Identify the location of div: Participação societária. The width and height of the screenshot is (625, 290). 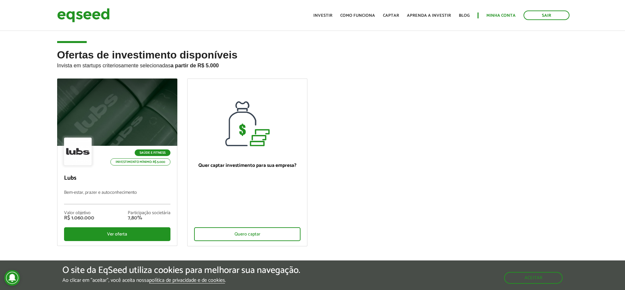
(149, 213).